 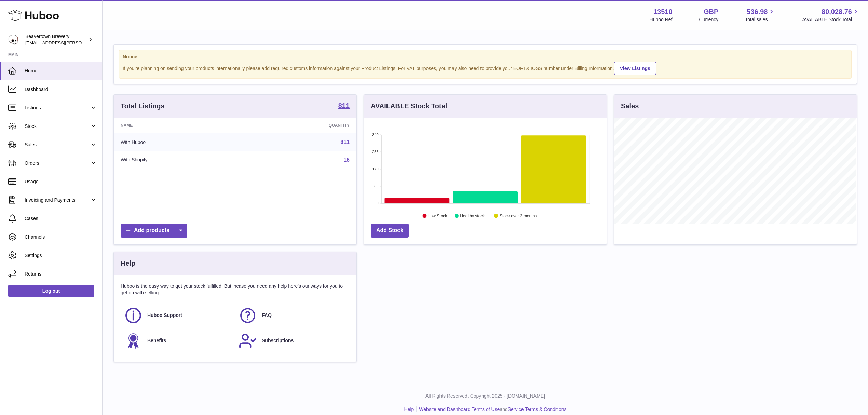 What do you see at coordinates (459, 409) in the screenshot?
I see `a: Website and Dashboard Terms of Use` at bounding box center [459, 409].